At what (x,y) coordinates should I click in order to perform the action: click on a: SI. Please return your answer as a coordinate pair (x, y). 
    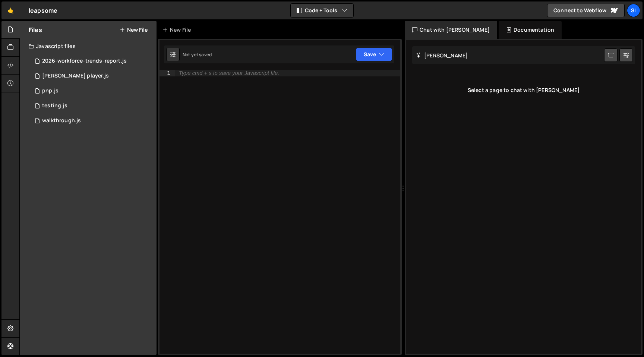
    Looking at the image, I should click on (633, 11).